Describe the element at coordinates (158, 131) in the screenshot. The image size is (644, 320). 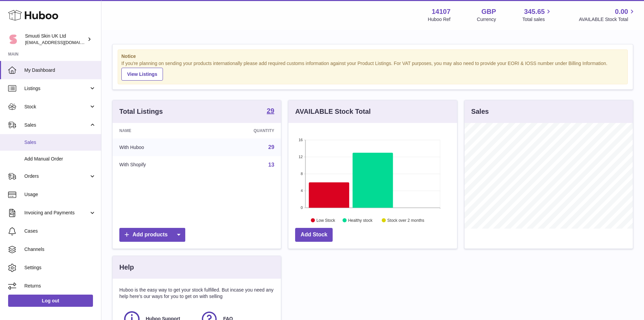
I see `th: Name` at that location.